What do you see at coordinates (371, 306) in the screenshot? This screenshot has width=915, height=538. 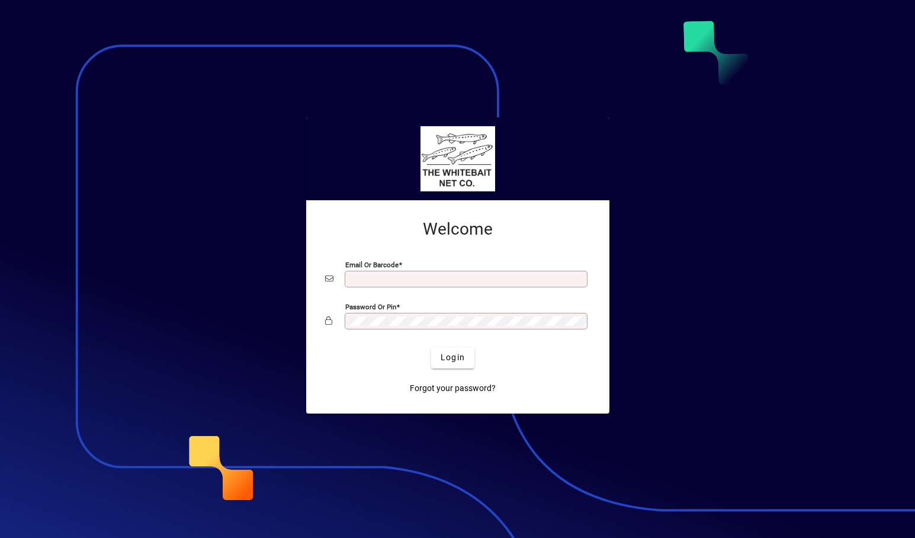 I see `mat-label: Password or Pin` at bounding box center [371, 306].